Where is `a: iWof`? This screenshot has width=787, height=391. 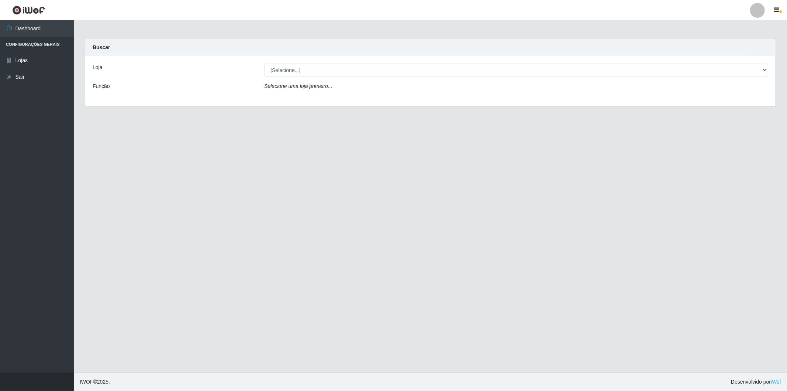 a: iWof is located at coordinates (776, 381).